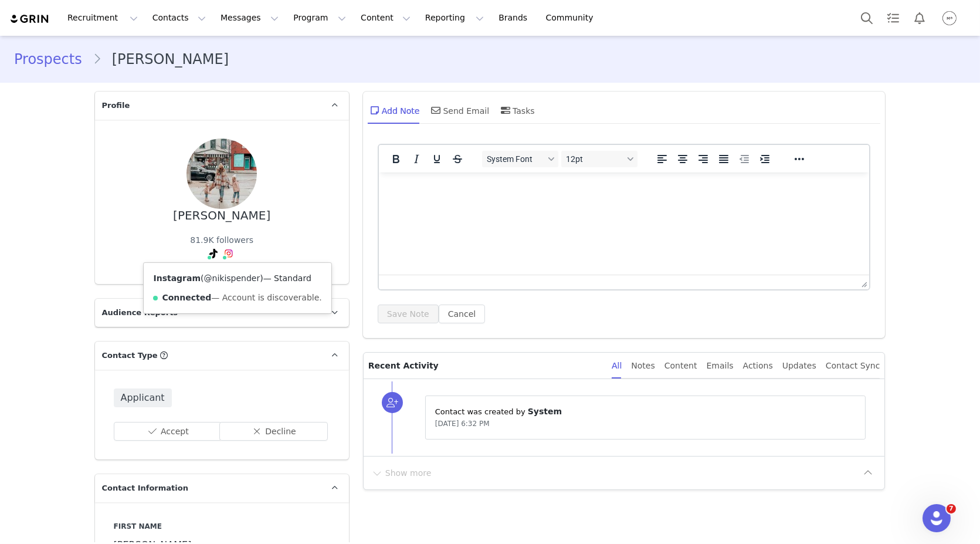 The image size is (980, 544). What do you see at coordinates (187, 297) in the screenshot?
I see `strong: Connected` at bounding box center [187, 297].